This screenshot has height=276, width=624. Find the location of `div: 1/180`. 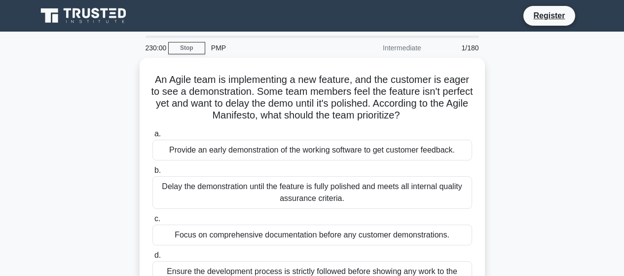

div: 1/180 is located at coordinates (456, 48).